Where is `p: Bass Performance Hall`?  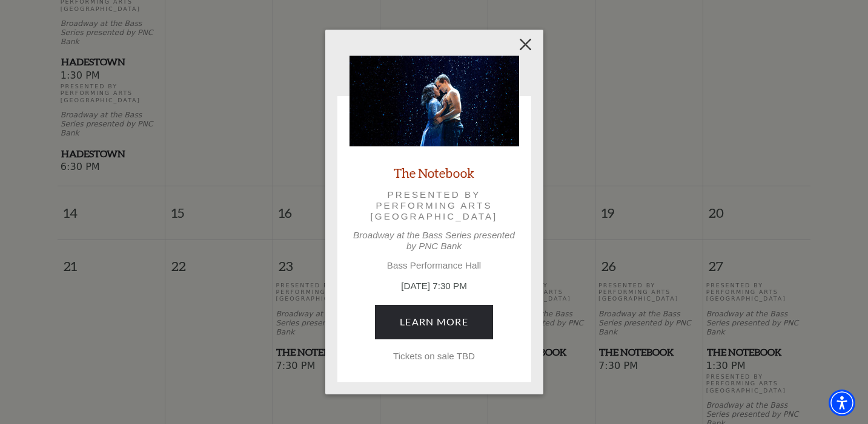 p: Bass Performance Hall is located at coordinates (435, 266).